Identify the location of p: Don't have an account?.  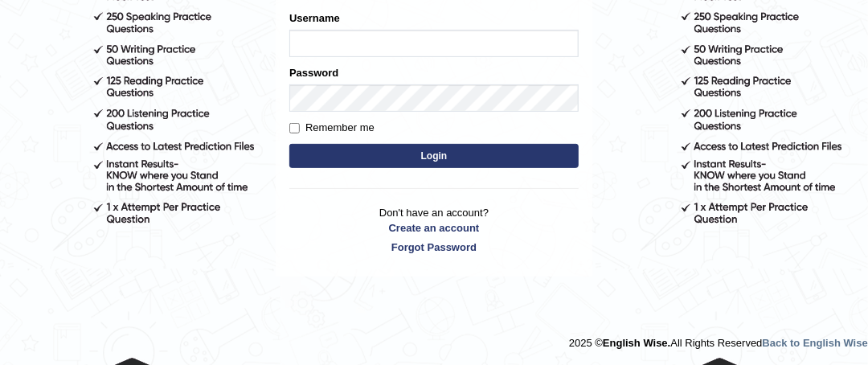
(434, 230).